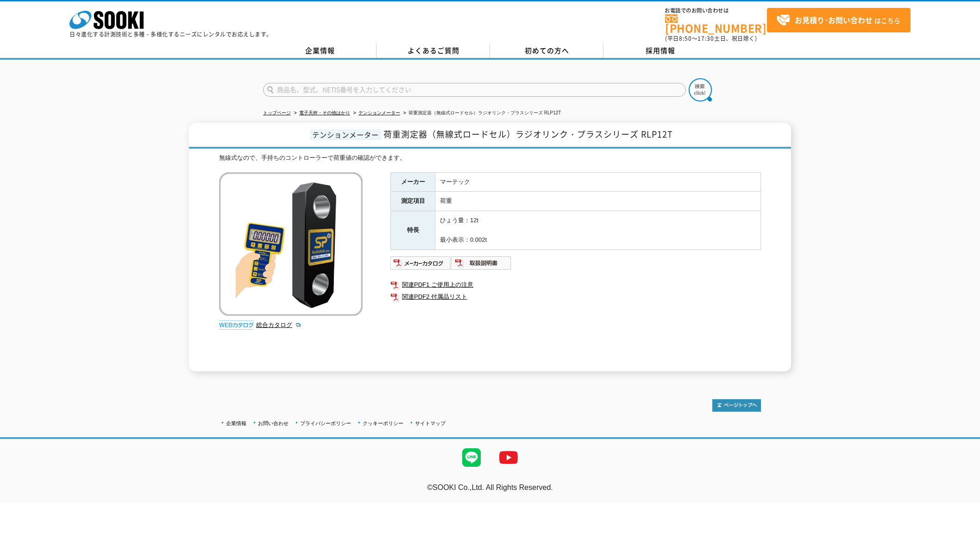 This screenshot has width=980, height=552. What do you see at coordinates (528, 134) in the screenshot?
I see `span: 荷重測定器（無線式ロードセル）ラジオリンク・プラスシリーズ RLP12T` at bounding box center [528, 134].